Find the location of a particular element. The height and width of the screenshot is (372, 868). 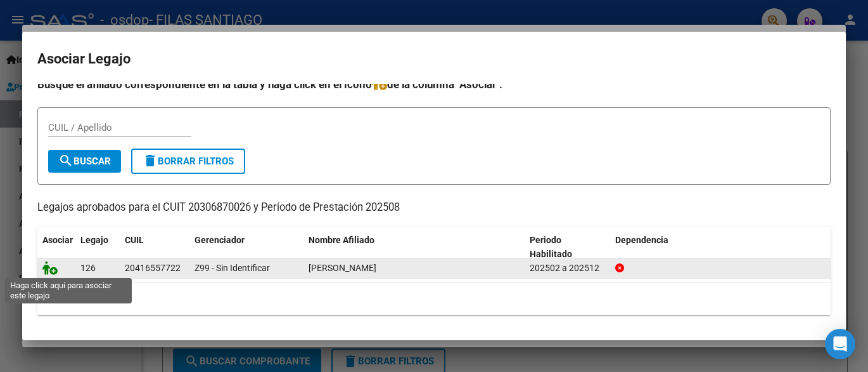

div: 1 registros is located at coordinates (434, 298).